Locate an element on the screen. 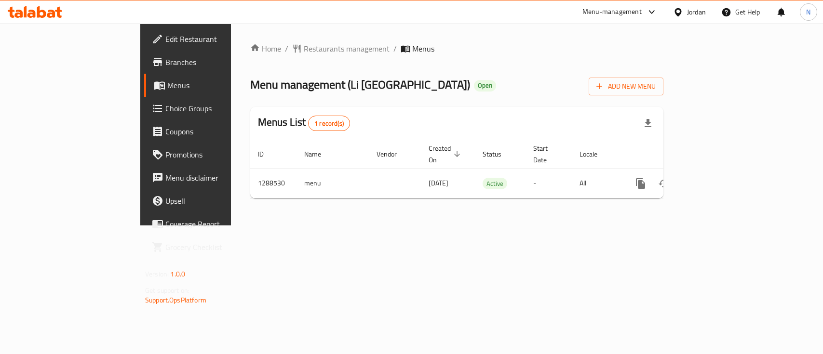  button: more is located at coordinates (641, 184).